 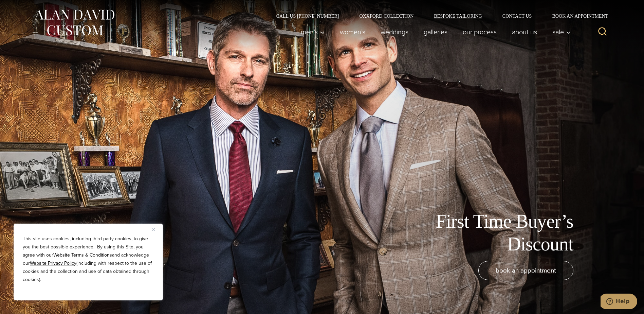 I want to click on u: Website Terms & Conditions, so click(x=83, y=255).